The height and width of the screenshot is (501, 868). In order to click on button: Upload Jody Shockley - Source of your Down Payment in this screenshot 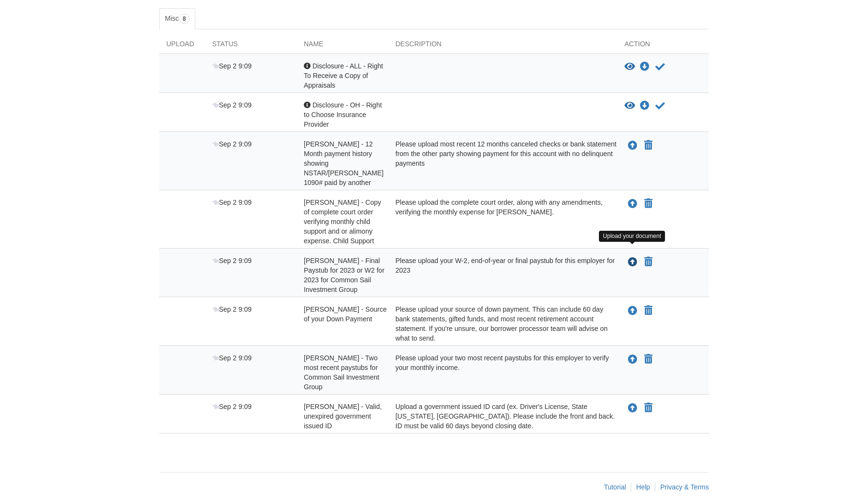, I will do `click(632, 311)`.